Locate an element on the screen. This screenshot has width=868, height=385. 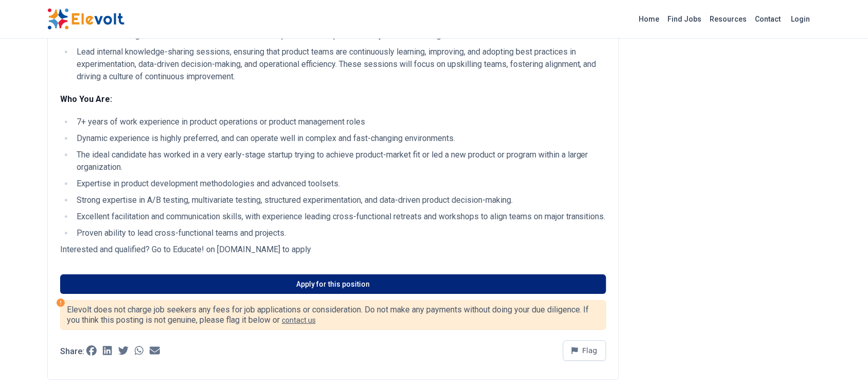
li: Excellent facilitation and communication skills, with experience leading cross-functional retreat... is located at coordinates (340, 217).